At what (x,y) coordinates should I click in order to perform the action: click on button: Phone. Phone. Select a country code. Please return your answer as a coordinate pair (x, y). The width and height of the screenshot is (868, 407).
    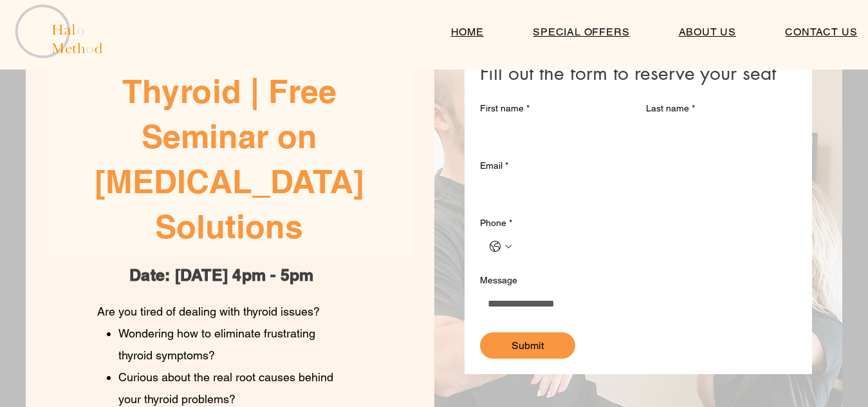
    Looking at the image, I should click on (501, 247).